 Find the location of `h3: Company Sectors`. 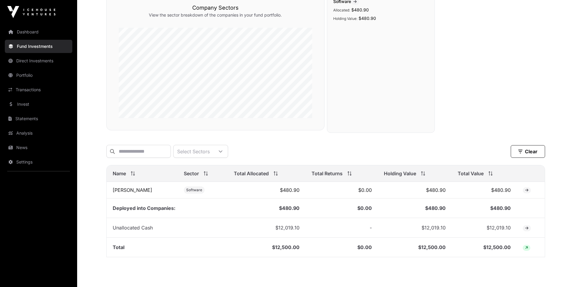

h3: Company Sectors is located at coordinates (216, 8).